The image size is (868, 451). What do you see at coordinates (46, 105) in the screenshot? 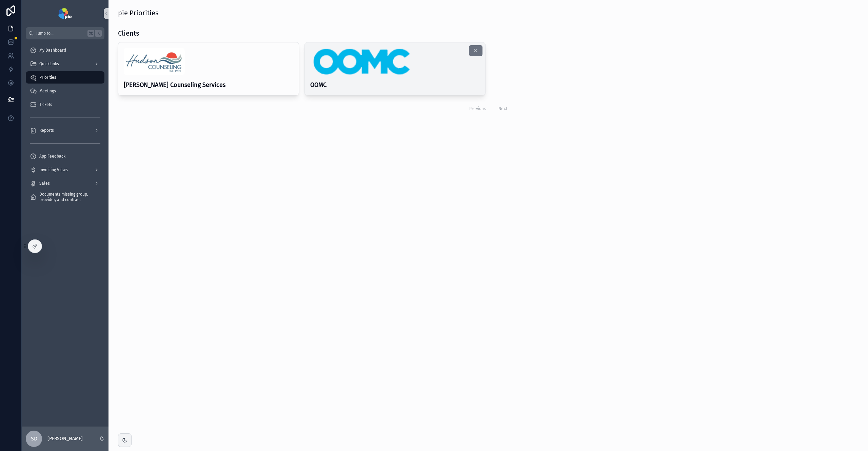
I see `span: Tickets` at bounding box center [46, 105].